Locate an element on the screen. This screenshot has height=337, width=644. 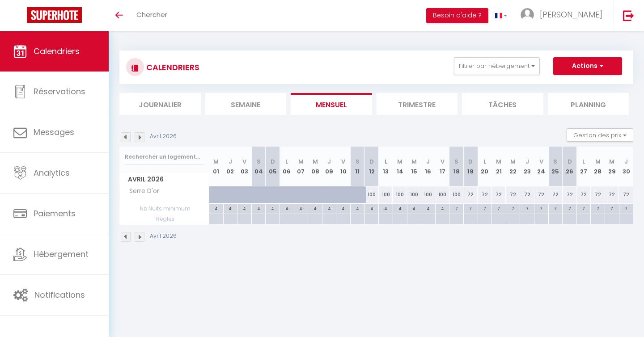
span: Paiements is located at coordinates (55, 213).